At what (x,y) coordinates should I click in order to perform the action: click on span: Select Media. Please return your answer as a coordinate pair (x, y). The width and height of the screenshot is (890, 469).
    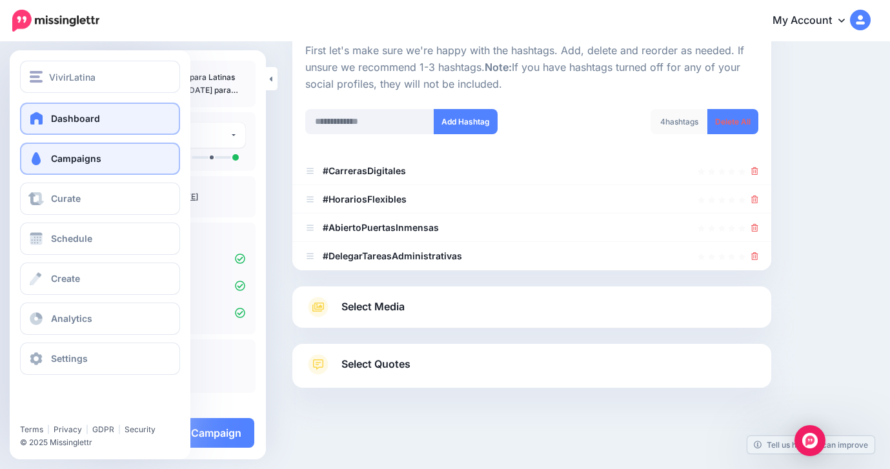
    Looking at the image, I should click on (373, 306).